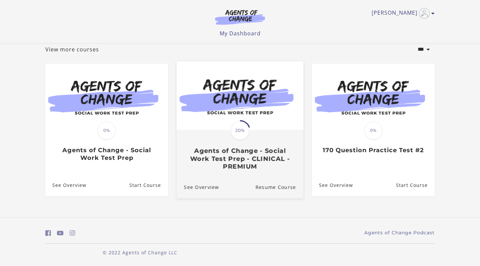 The image size is (480, 266). What do you see at coordinates (66, 185) in the screenshot?
I see `a: Agents of Change - Social Work Test Prep: See Overview` at bounding box center [66, 185].